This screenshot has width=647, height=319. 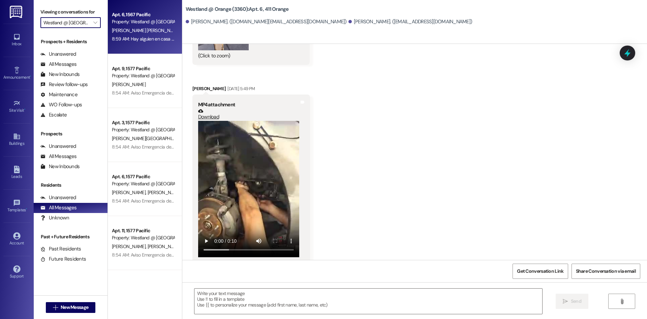 What do you see at coordinates (64, 84) in the screenshot?
I see `div: Review follow-ups` at bounding box center [64, 84].